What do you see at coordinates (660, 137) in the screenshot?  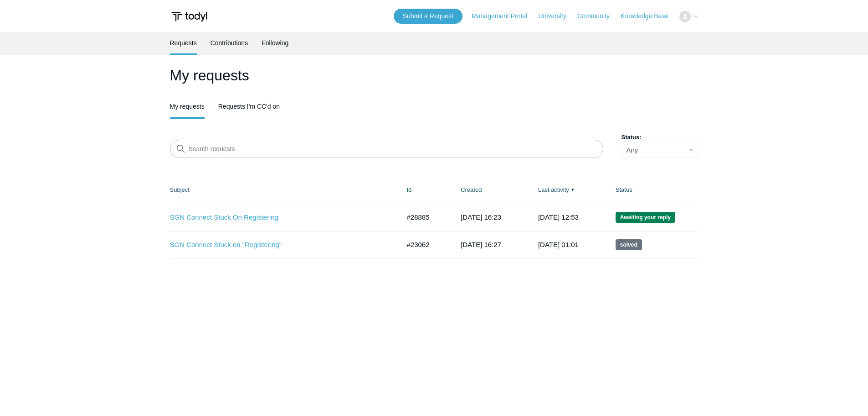 I see `label: Status:` at bounding box center [660, 137].